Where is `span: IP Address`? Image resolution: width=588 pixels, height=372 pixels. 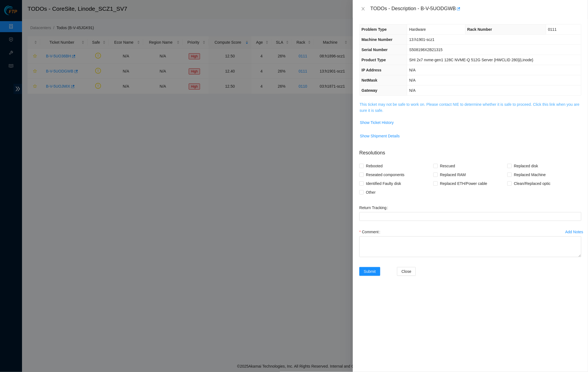 span: IP Address is located at coordinates (371, 70).